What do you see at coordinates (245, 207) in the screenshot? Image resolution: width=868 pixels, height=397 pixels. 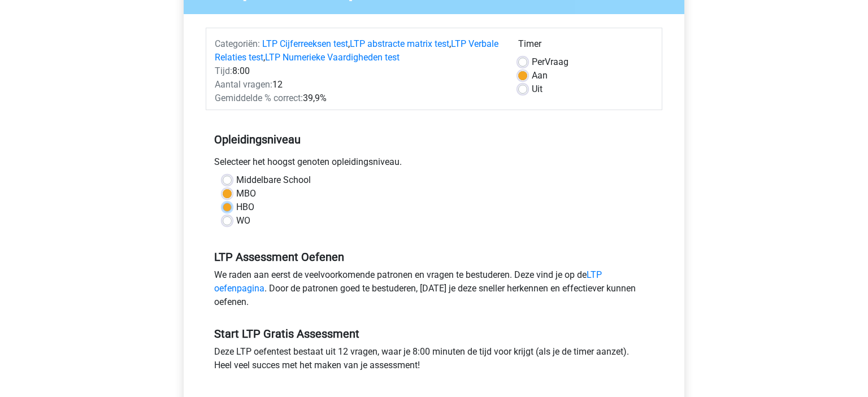 I see `label: HBO` at bounding box center [245, 207].